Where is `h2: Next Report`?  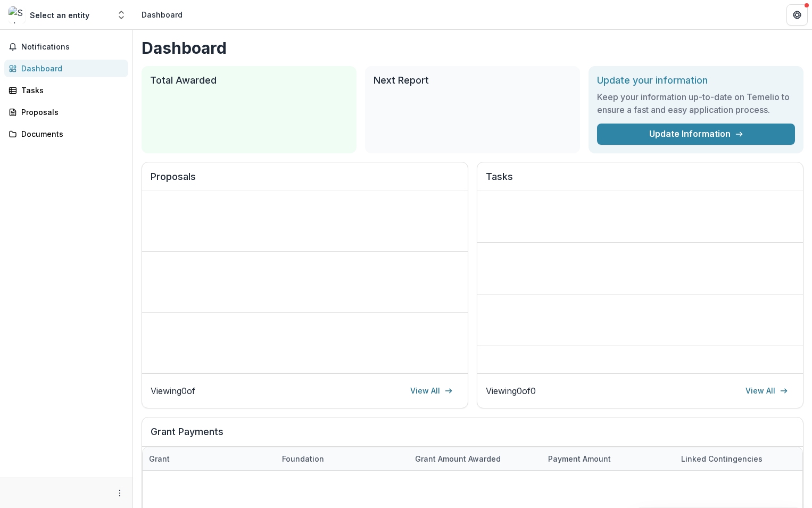
h2: Next Report is located at coordinates (472, 81).